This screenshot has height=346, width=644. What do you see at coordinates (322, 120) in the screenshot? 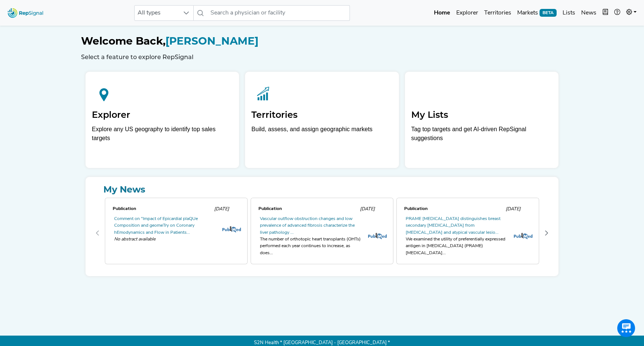
I see `a: TerritoriesBuild, assess, and assign geographic markets` at bounding box center [322, 120].